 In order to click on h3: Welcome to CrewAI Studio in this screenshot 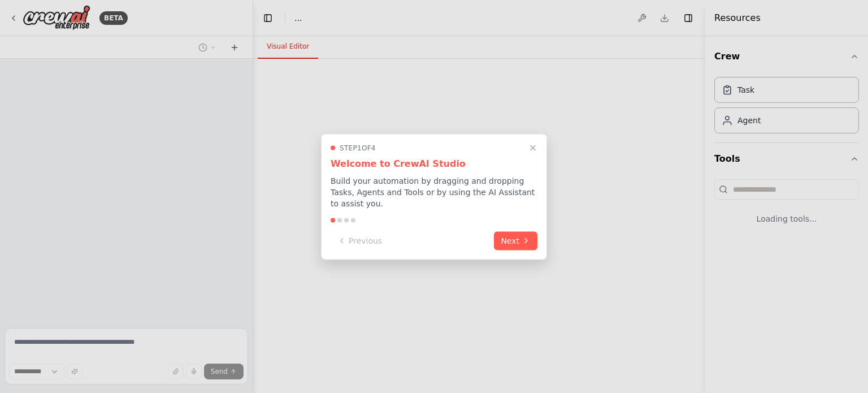, I will do `click(434, 163)`.